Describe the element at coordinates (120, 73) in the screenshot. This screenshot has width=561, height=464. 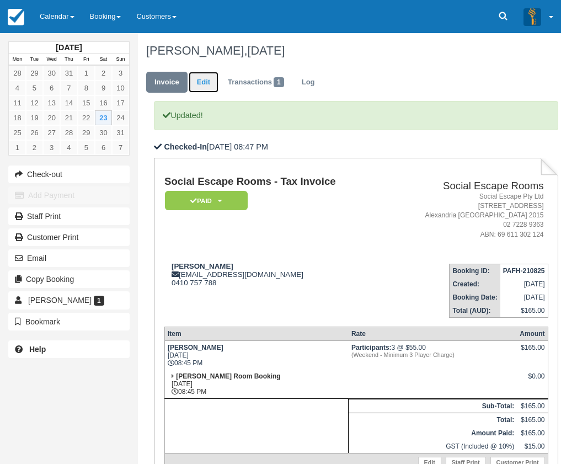
I see `a: 3` at that location.